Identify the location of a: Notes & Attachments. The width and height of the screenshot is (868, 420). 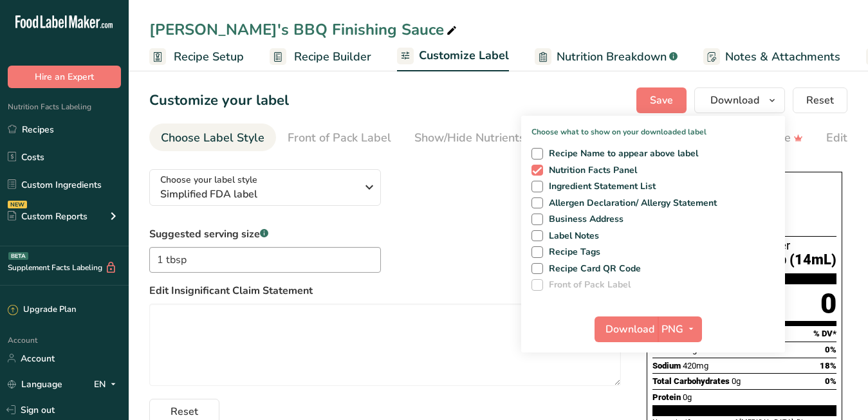
(772, 57).